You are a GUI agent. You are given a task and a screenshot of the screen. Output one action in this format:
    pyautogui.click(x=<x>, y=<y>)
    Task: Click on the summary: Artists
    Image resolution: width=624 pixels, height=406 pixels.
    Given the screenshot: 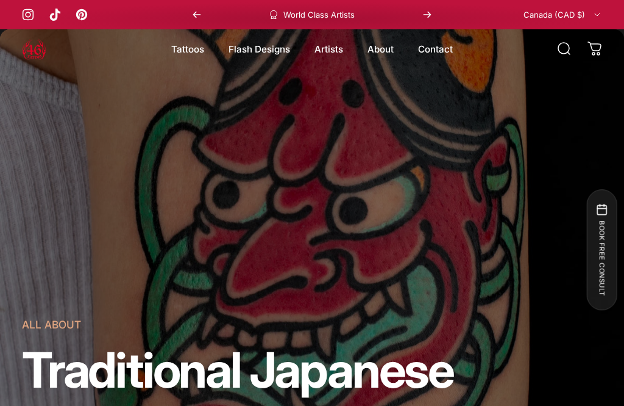 What is the action you would take?
    pyautogui.click(x=329, y=49)
    